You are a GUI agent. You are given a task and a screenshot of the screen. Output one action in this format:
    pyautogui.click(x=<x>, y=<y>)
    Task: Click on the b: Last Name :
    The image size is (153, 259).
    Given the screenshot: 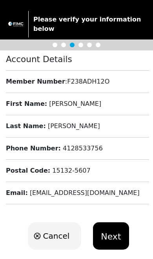 What is the action you would take?
    pyautogui.click(x=26, y=126)
    